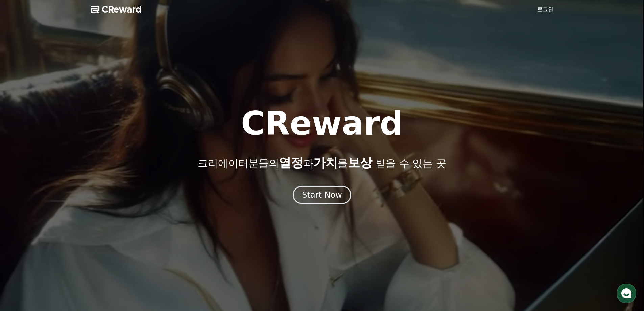  I want to click on p: 크리에이터분들의 과 를 받을 수 있는 곳, so click(322, 163).